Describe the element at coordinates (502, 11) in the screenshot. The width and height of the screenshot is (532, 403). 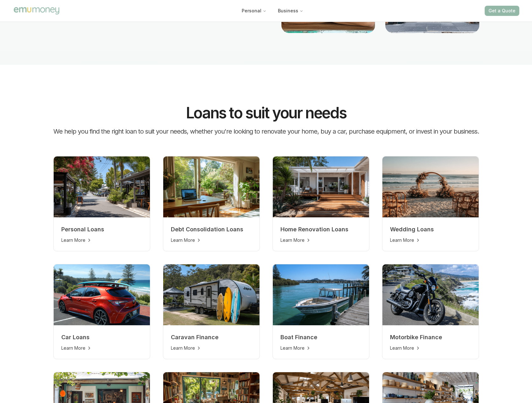
I see `a: Get a Quote` at that location.